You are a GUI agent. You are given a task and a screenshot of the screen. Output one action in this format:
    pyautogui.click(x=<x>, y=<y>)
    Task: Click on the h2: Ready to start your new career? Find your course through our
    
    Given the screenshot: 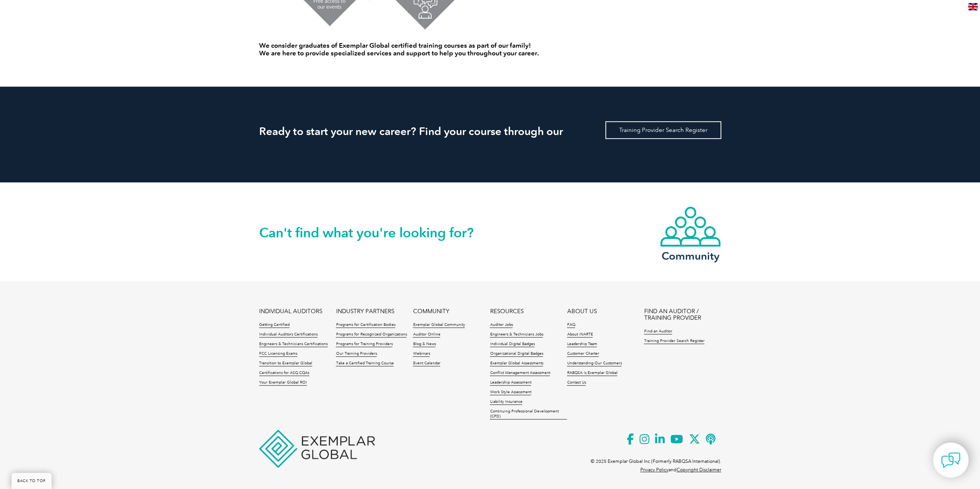 What is the action you would take?
    pyautogui.click(x=490, y=131)
    